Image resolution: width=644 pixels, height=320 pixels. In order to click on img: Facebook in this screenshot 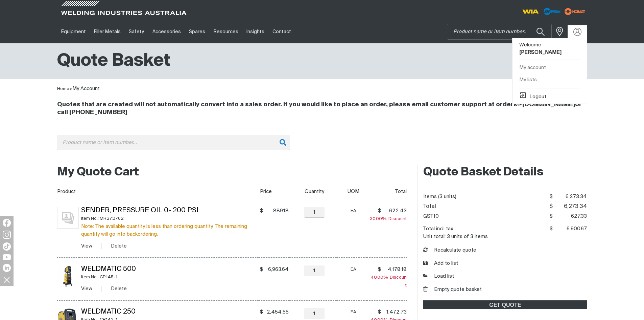, I will do `click(7, 223)`.